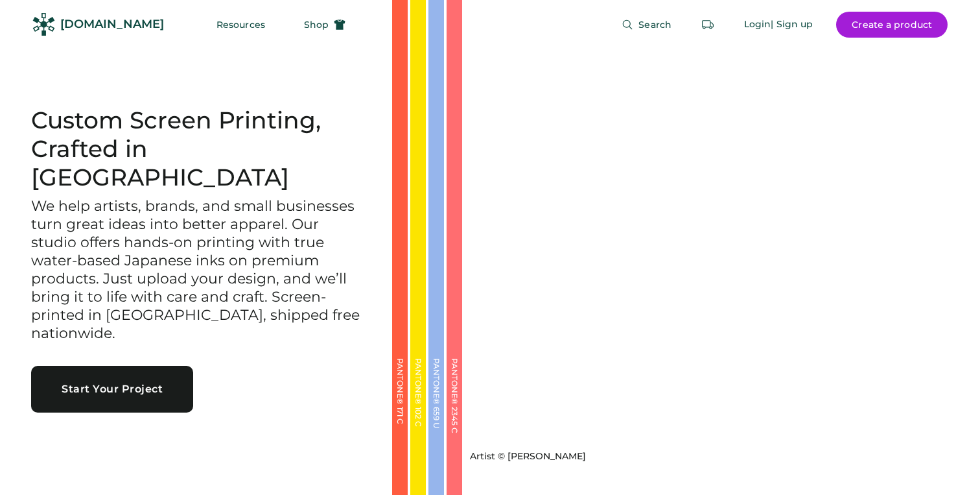  Describe the element at coordinates (316, 25) in the screenshot. I see `span: Shop` at that location.